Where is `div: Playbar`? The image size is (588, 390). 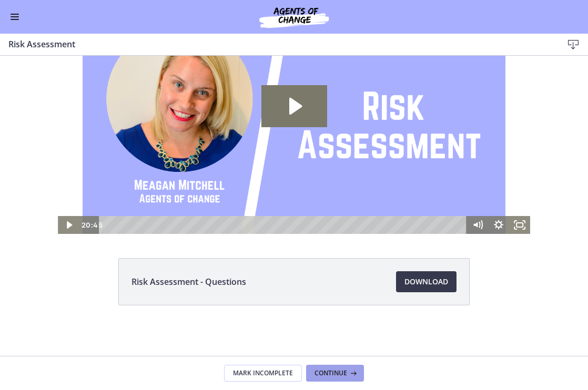
div: Playbar is located at coordinates (284, 229).